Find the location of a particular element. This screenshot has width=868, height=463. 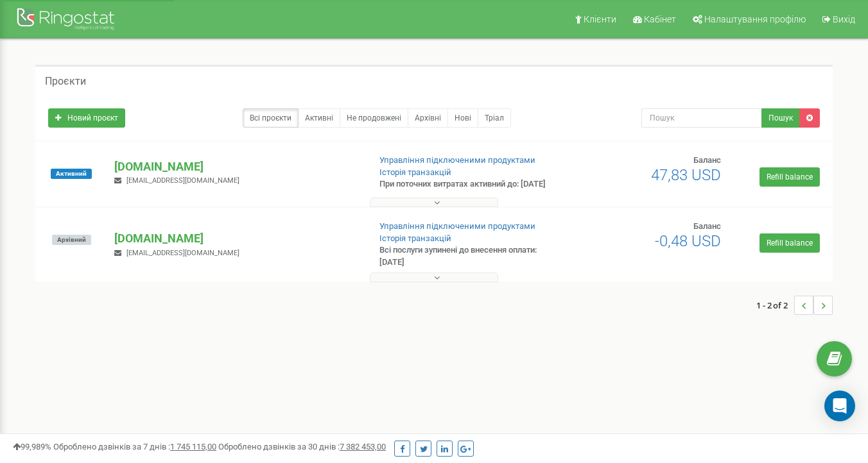

span: Клієнти is located at coordinates (600, 19).